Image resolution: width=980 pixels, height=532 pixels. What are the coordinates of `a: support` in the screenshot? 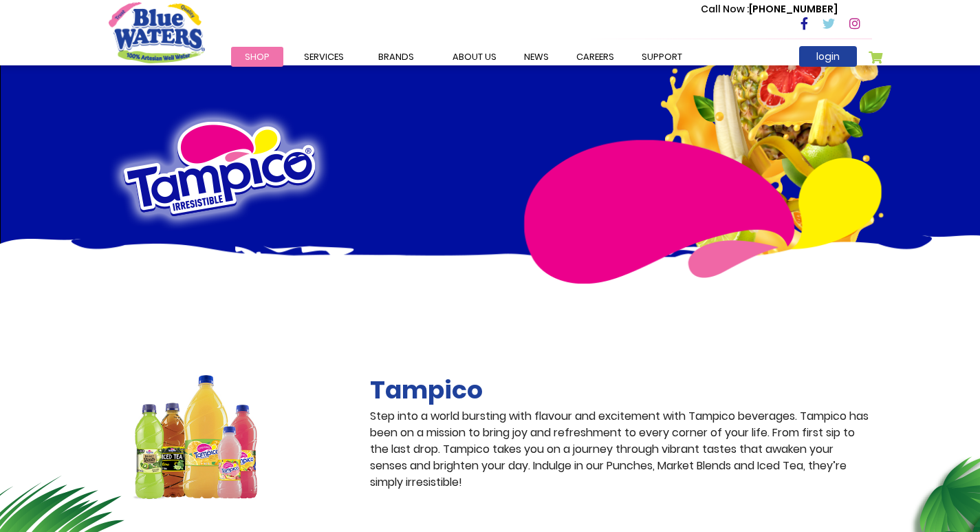 It's located at (661, 57).